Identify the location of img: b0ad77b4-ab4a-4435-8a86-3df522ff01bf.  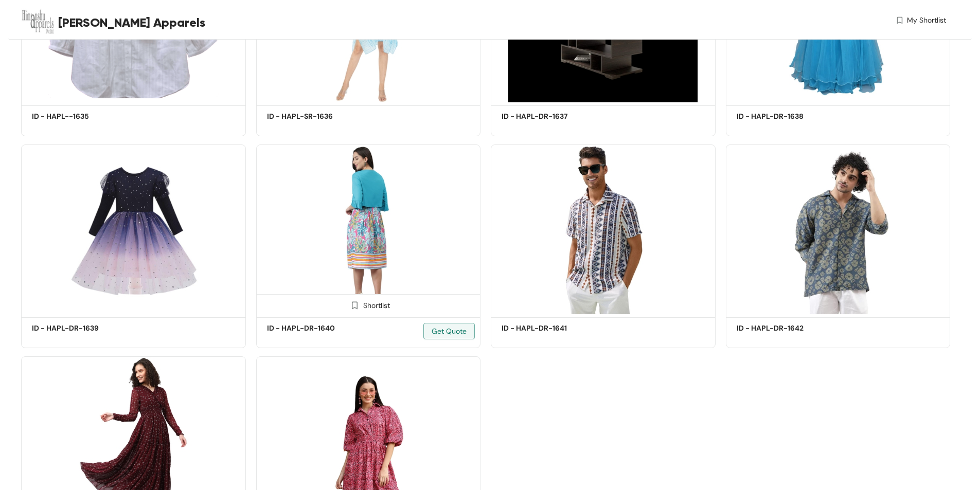
(133, 229).